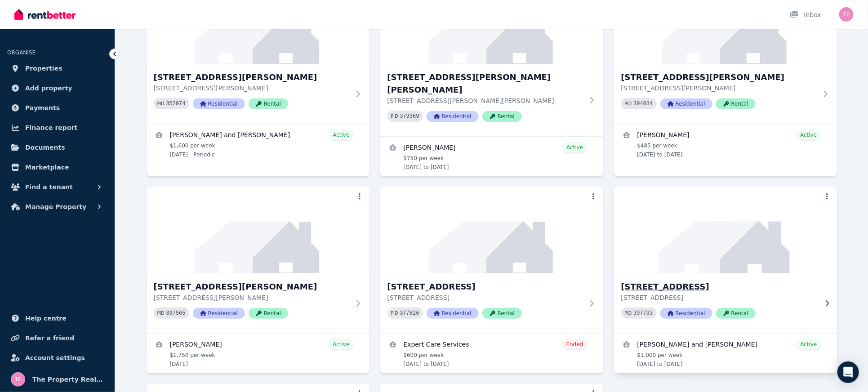 This screenshot has width=868, height=392. I want to click on a: View details for Dildar Farooq, so click(492, 157).